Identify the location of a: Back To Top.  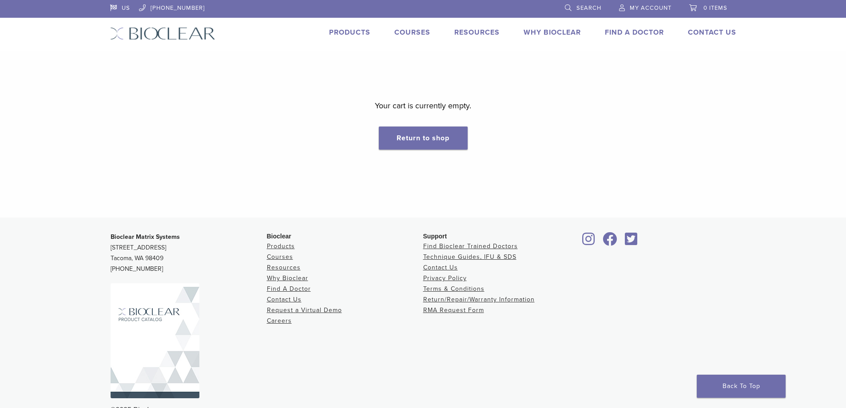
(741, 386).